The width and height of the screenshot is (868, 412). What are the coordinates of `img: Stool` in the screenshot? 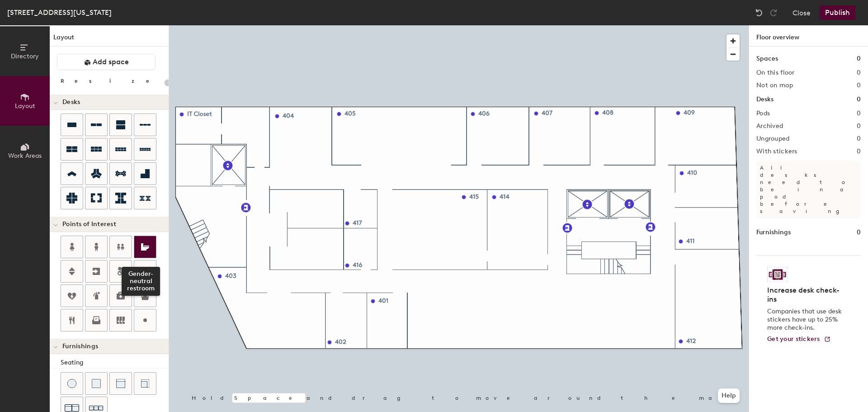 It's located at (72, 383).